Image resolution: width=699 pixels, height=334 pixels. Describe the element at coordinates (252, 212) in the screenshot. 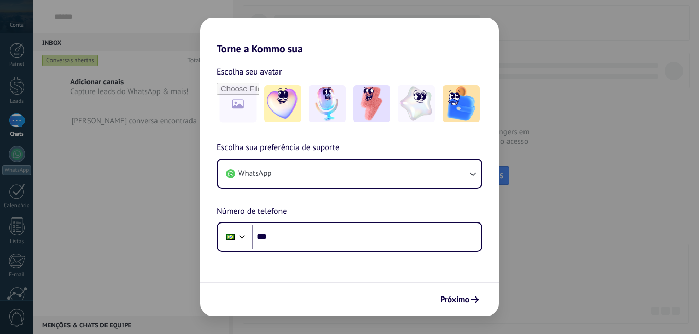

I see `span: Número de telefone` at that location.